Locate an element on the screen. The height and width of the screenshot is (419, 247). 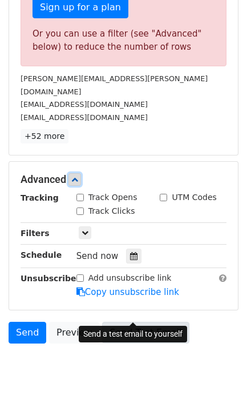
a: Copy unsubscribe link is located at coordinates (128, 292).